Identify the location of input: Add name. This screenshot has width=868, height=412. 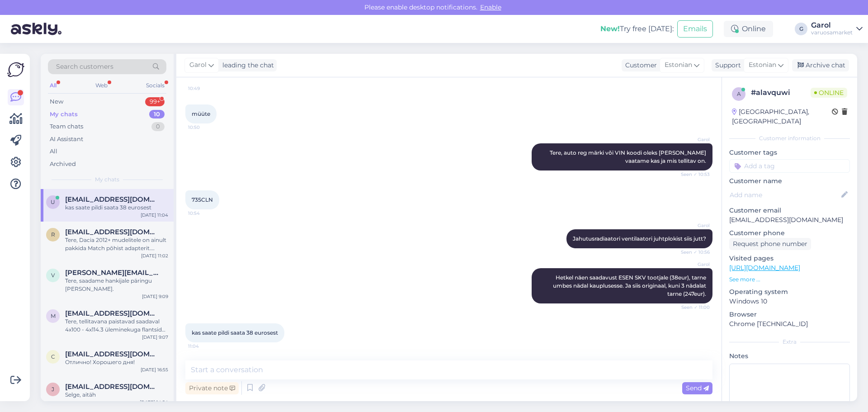
(784, 195).